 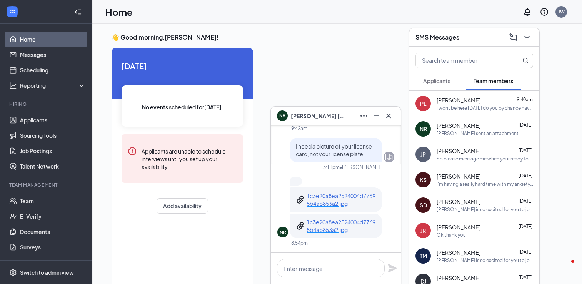 What do you see at coordinates (527, 37) in the screenshot?
I see `button: ChevronDown` at bounding box center [527, 37].